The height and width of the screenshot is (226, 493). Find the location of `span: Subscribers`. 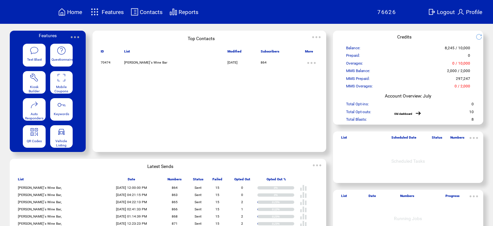

span: Subscribers is located at coordinates (270, 53).